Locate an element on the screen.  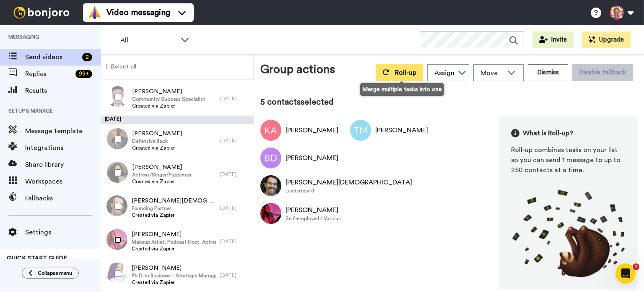
button: Roll-up is located at coordinates (399, 73).